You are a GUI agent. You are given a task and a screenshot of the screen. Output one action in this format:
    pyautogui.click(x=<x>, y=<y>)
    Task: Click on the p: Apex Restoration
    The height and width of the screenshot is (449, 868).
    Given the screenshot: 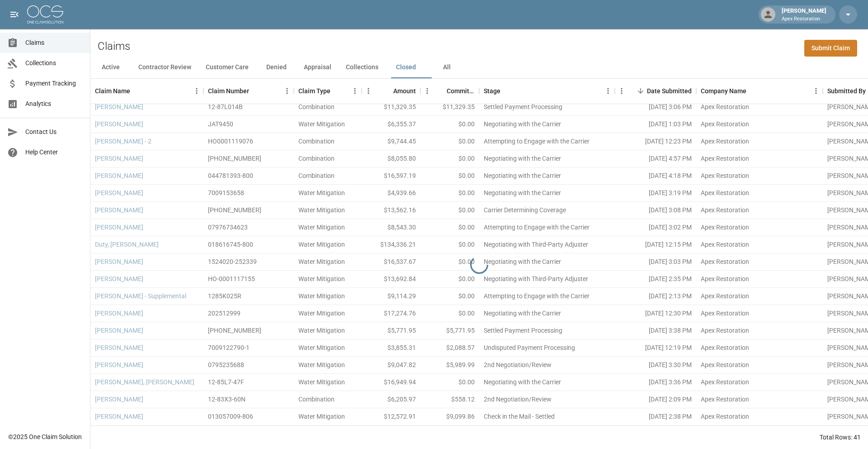 What is the action you would take?
    pyautogui.click(x=804, y=19)
    